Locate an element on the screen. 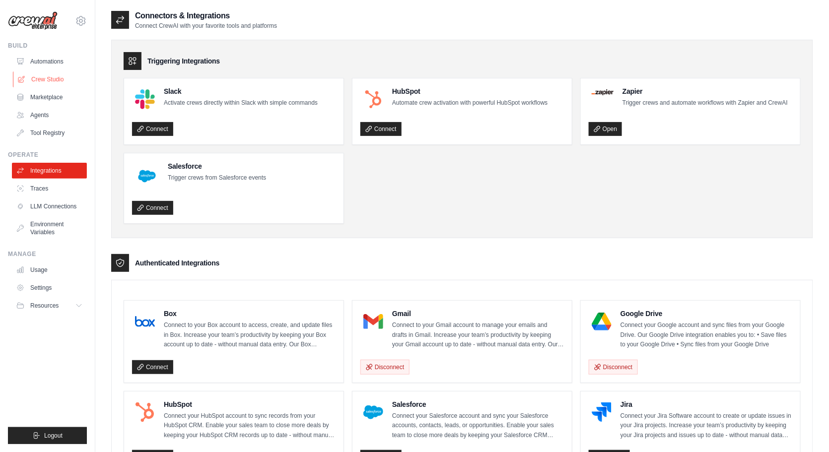  p: Connect your Jira Software account to create or update issues in your Jira projects. Increase you... is located at coordinates (706, 426).